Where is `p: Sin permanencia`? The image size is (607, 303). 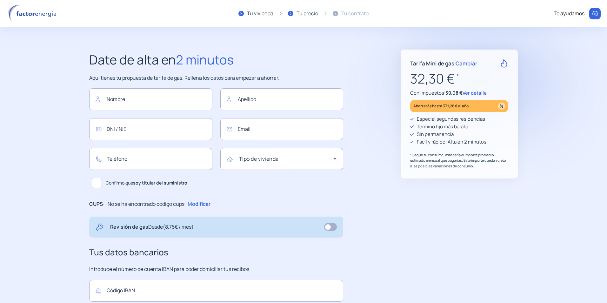
p: Sin permanencia is located at coordinates (435, 134).